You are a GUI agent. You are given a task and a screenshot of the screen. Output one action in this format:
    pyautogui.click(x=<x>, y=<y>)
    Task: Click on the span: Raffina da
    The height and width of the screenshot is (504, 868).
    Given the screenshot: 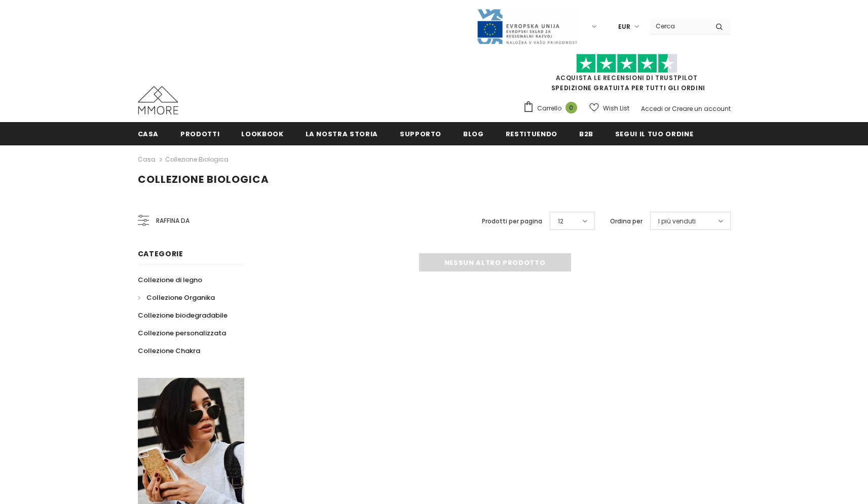 What is the action you would take?
    pyautogui.click(x=173, y=221)
    